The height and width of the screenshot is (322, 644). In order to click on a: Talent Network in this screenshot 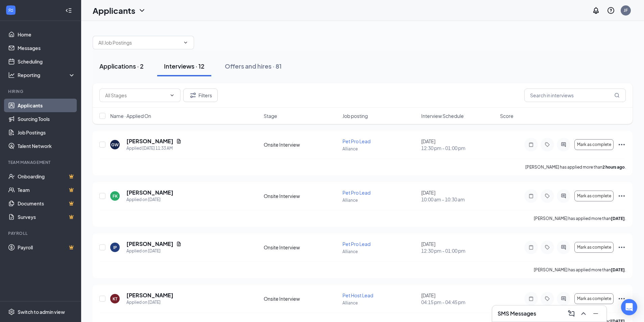, I will do `click(47, 146)`.